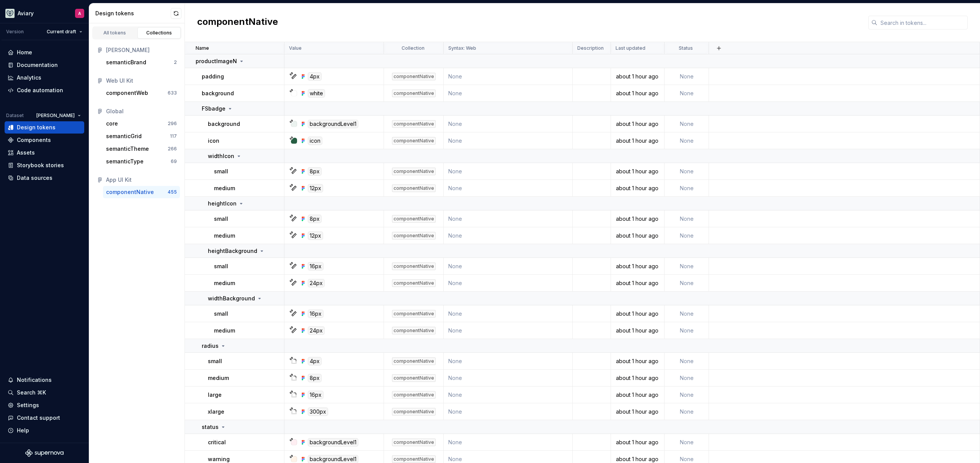 The image size is (980, 463). I want to click on div: All tokens, so click(115, 33).